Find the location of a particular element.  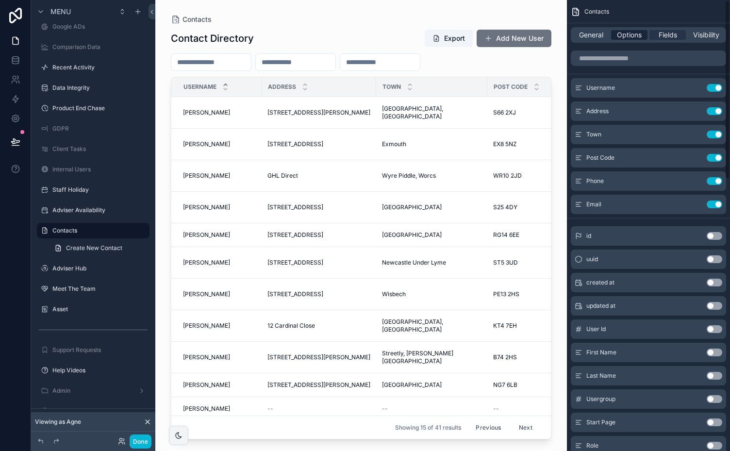

span: KT4 7EH is located at coordinates (505, 326).